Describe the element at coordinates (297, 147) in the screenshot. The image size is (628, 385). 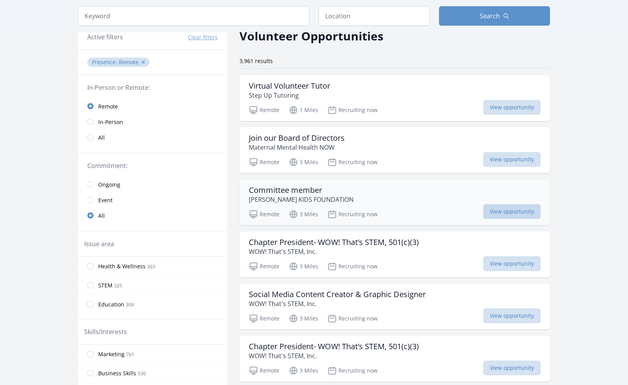
I see `p: Maternal Mental Health NOW` at that location.